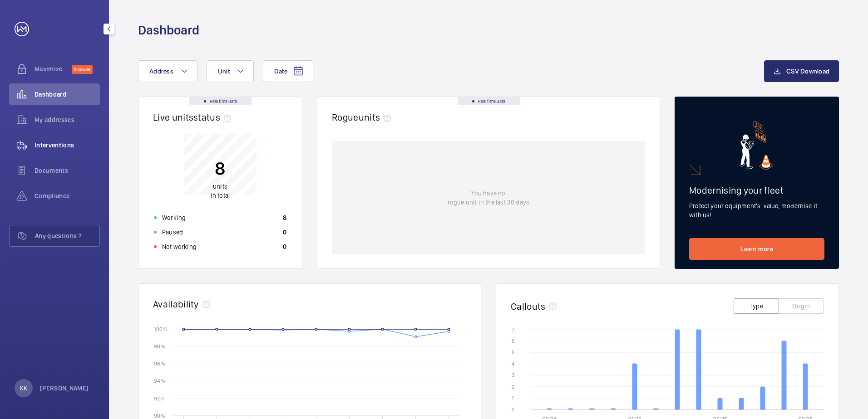 The width and height of the screenshot is (868, 419). Describe the element at coordinates (224, 71) in the screenshot. I see `span: Unit` at that location.